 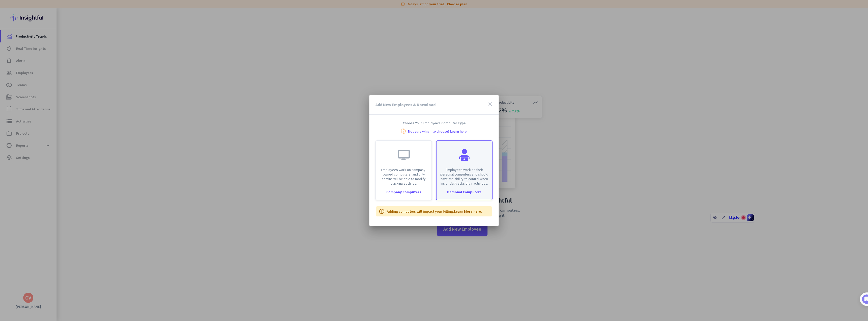 I want to click on a: Learn More here., so click(x=468, y=211).